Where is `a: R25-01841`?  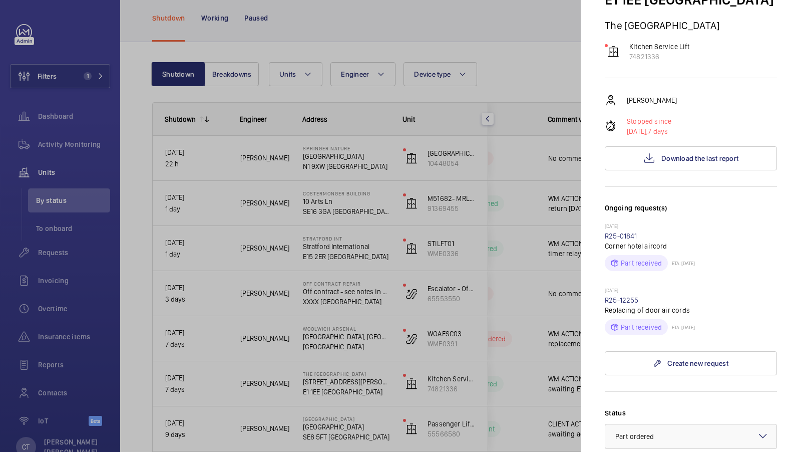 a: R25-01841 is located at coordinates (621, 236).